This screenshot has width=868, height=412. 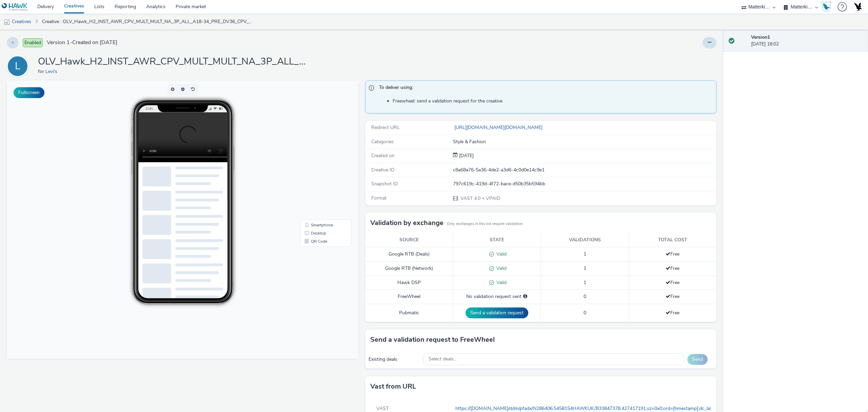 I want to click on h1: OLV_Hawk_H2_INST_AWR_CPV_MULT_MULT_NA_3P_ALL_A18-34_PRE_DV36_CPV_SSD_6s_NS_DVID_6s_[DEMOGRAPHIC_D..., so click(x=174, y=62).